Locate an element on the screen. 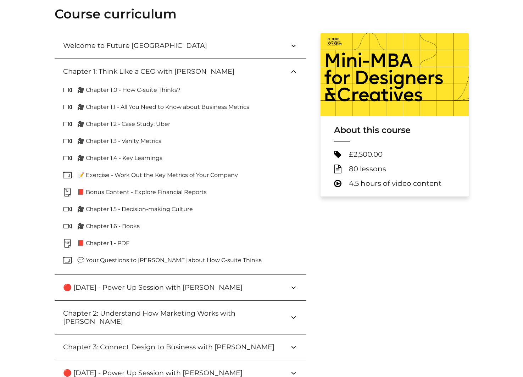  p: 📝 Exercise - Work Out the Key Metrics of Your Company is located at coordinates (160, 175).